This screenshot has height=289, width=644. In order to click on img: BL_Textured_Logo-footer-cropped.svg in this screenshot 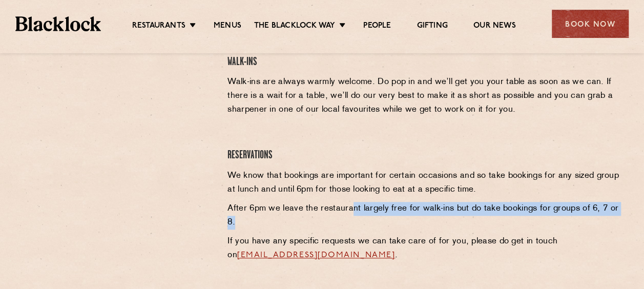, I will do `click(58, 24)`.